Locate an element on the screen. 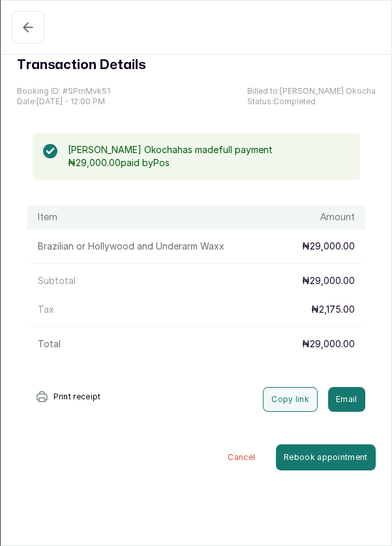  h1: Item is located at coordinates (47, 217).